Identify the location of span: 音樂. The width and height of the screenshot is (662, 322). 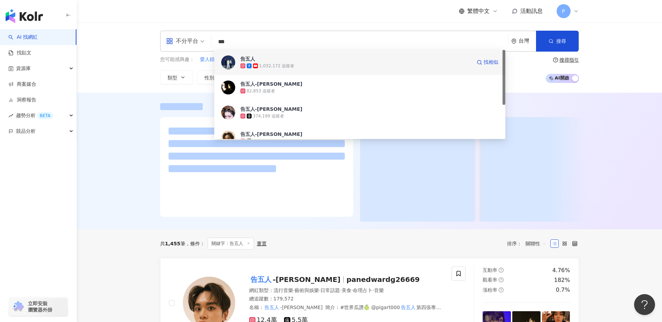
(379, 291).